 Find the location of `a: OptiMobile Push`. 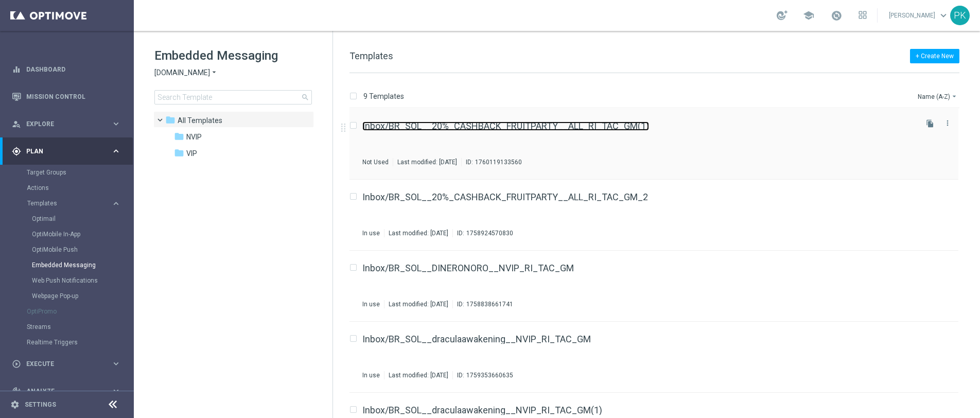

a: OptiMobile Push is located at coordinates (69, 249).